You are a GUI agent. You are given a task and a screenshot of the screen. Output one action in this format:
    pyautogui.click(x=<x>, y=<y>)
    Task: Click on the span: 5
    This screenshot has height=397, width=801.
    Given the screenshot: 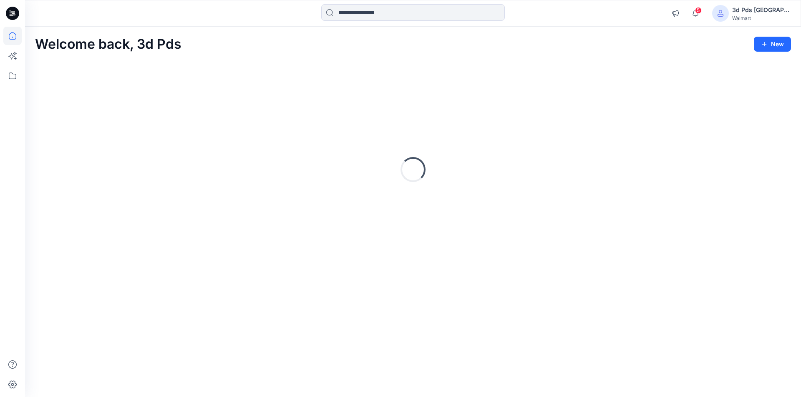 What is the action you would take?
    pyautogui.click(x=698, y=10)
    